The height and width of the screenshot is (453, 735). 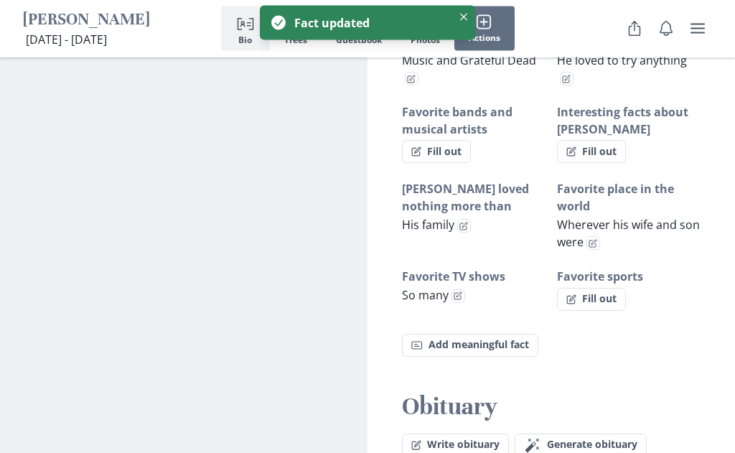 I want to click on button: Add meaningful fact, so click(x=470, y=346).